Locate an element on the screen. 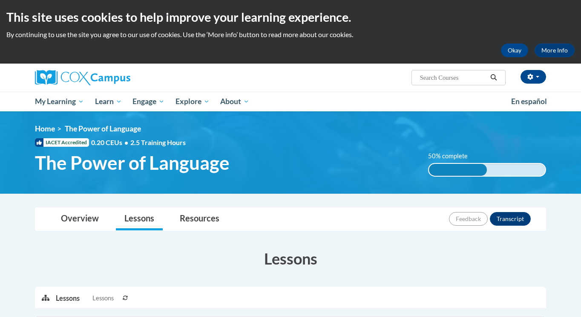  span: Explore is located at coordinates (193, 101).